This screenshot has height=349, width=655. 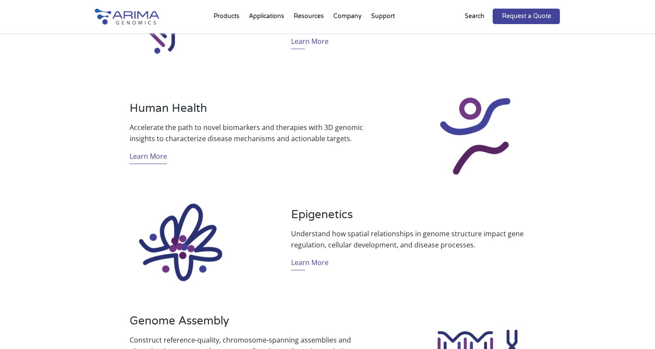 What do you see at coordinates (127, 16) in the screenshot?
I see `img: Arima-Genomics-logo` at bounding box center [127, 16].